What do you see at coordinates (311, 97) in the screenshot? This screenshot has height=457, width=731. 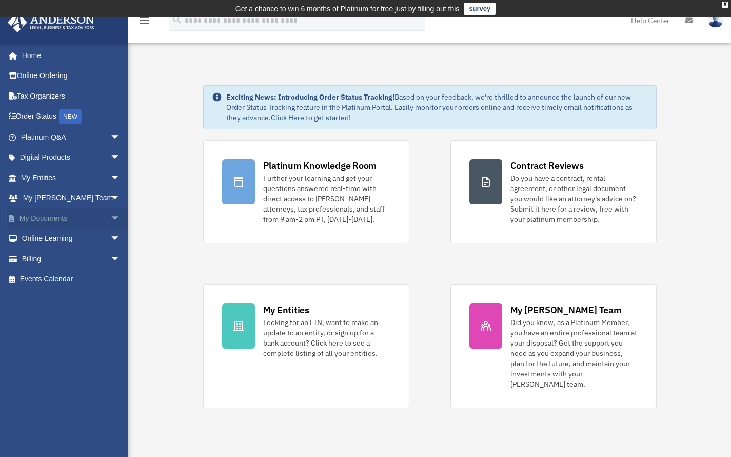 I see `strong: Exciting News: Introducing Order Status Tracking!` at bounding box center [311, 97].